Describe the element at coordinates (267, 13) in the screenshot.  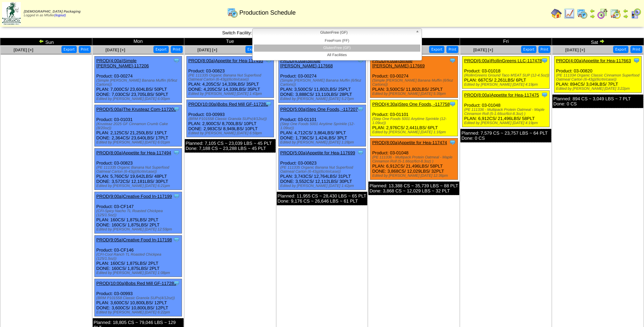
I see `span: Production Schedule` at that location.